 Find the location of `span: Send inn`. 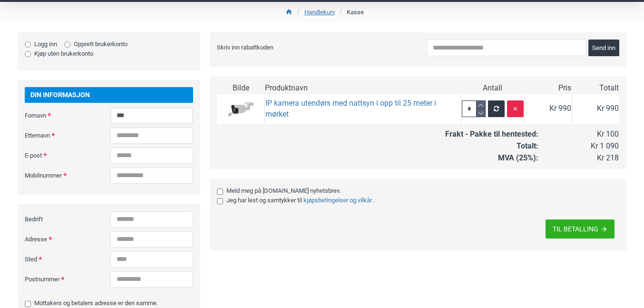

span: Send inn is located at coordinates (603, 47).